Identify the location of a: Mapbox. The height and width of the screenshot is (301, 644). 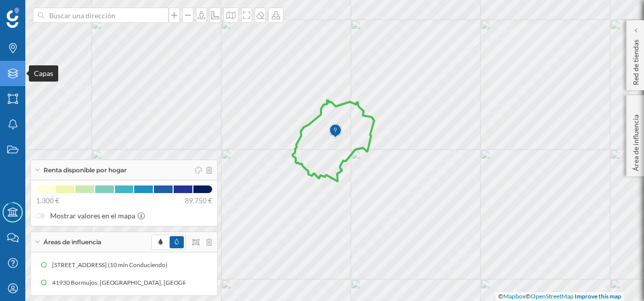
(514, 296).